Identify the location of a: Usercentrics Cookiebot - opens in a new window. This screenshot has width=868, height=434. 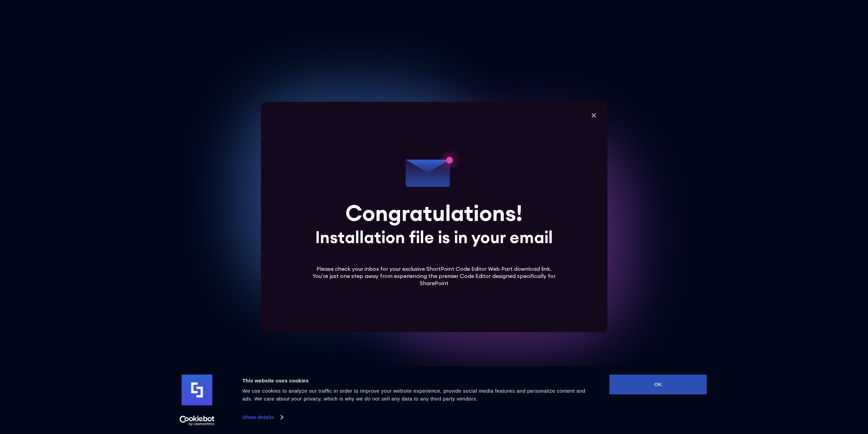
(197, 420).